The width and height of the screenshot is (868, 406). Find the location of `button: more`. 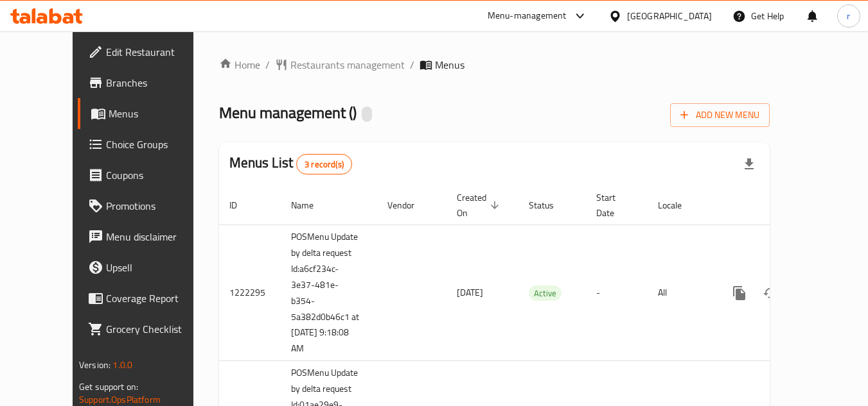

button: more is located at coordinates (739, 293).